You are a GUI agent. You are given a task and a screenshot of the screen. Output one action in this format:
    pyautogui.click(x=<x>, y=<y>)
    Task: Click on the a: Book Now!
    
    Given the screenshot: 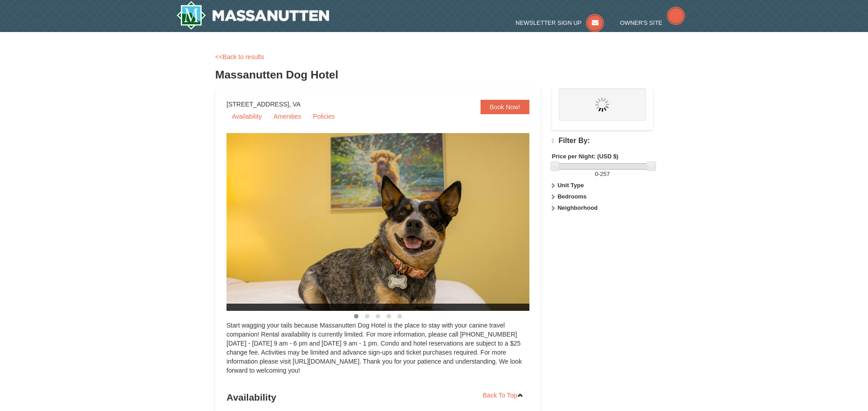 What is the action you would take?
    pyautogui.click(x=505, y=107)
    